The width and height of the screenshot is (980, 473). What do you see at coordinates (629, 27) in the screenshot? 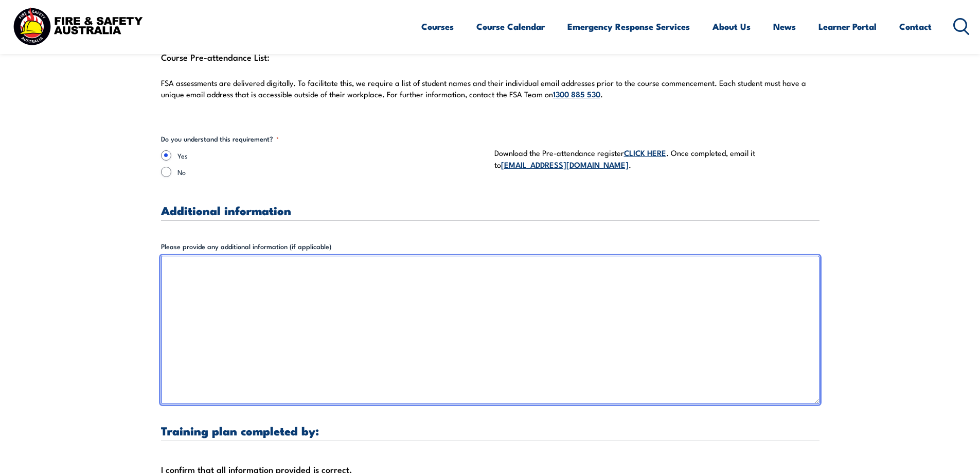
I see `a: Emergency Response Services` at bounding box center [629, 27].